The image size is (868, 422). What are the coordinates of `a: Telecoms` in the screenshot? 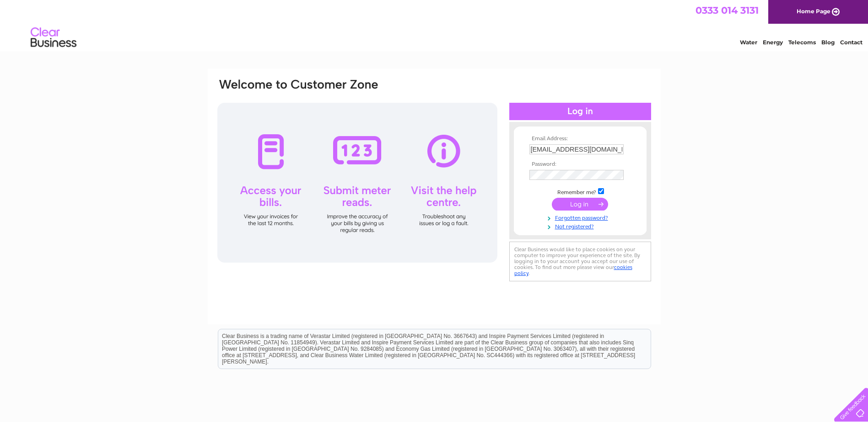 It's located at (802, 42).